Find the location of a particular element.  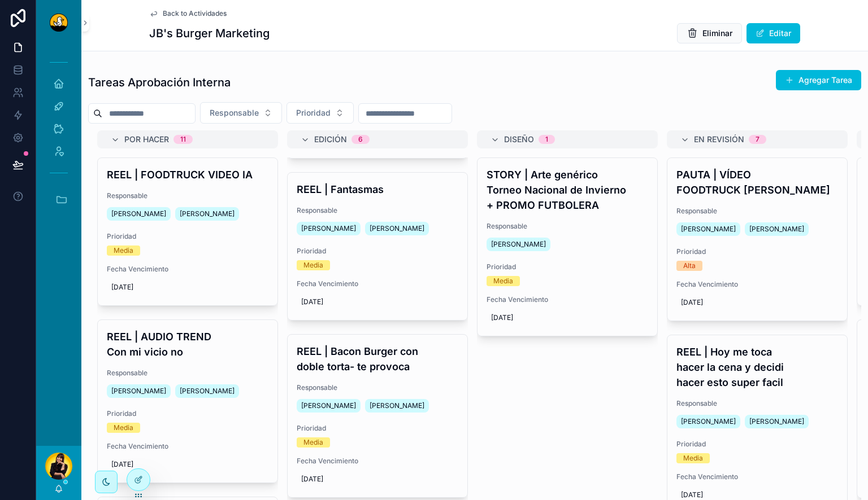

a: Agregar Tarea is located at coordinates (818, 80).